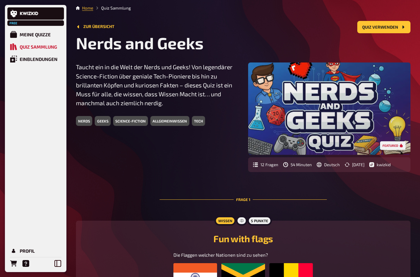 The width and height of the screenshot is (420, 277). What do you see at coordinates (36, 59) in the screenshot?
I see `a: Einblendungen` at bounding box center [36, 59].